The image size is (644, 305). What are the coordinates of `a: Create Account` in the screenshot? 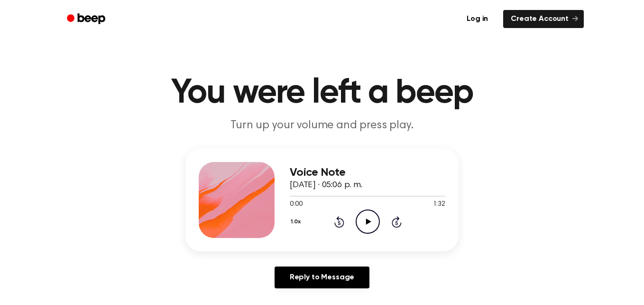 It's located at (543, 19).